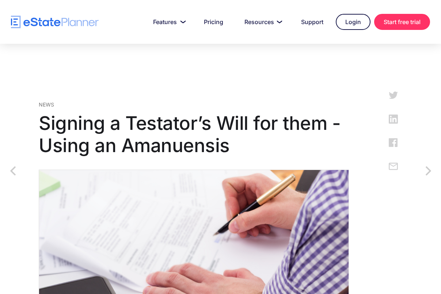 This screenshot has height=294, width=441. I want to click on a: Support, so click(312, 22).